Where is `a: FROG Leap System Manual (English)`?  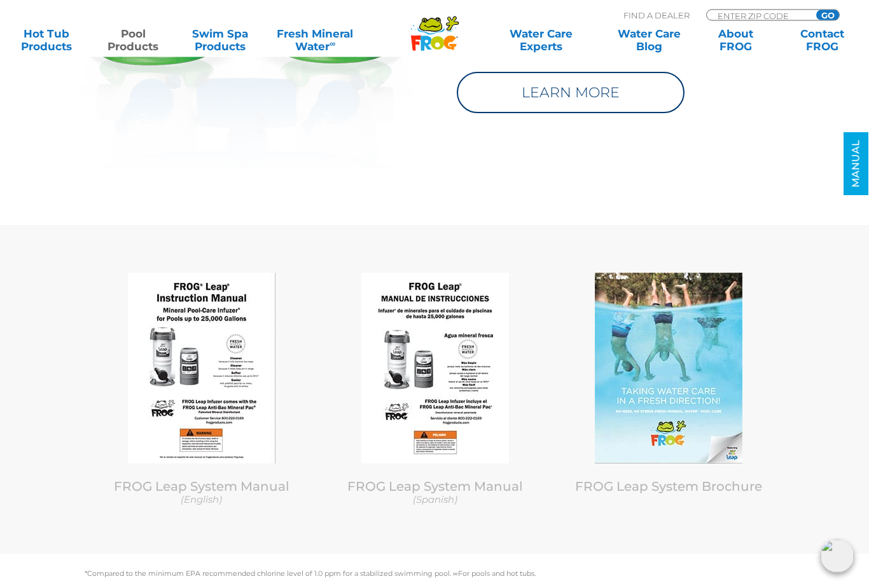
a: FROG Leap System Manual (English) is located at coordinates (201, 493).